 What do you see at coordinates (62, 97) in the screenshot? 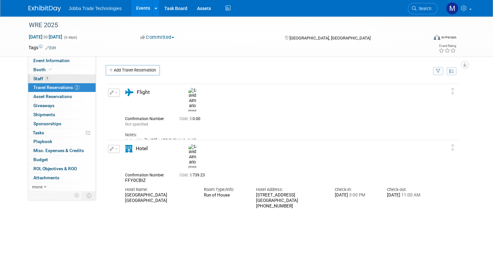
I see `a: Asset Reservations` at bounding box center [62, 97].